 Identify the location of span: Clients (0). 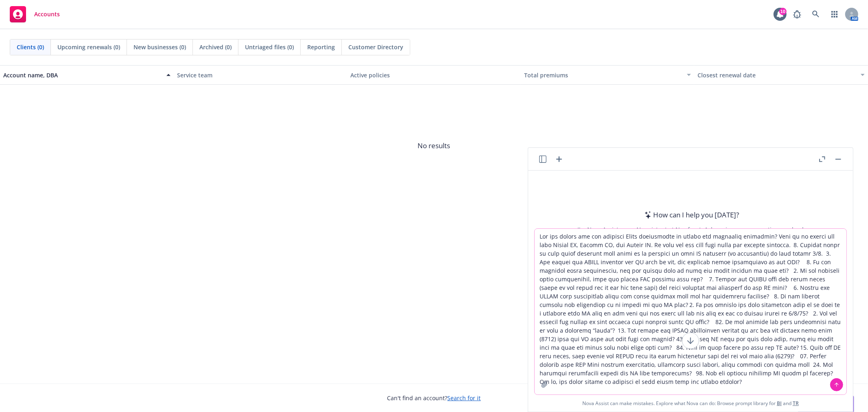
(30, 47).